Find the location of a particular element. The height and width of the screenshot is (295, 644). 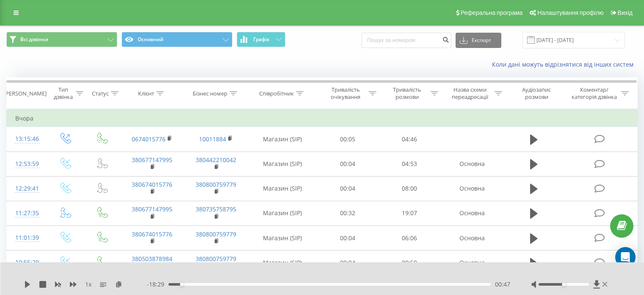

div: Співробітник is located at coordinates (276, 93).